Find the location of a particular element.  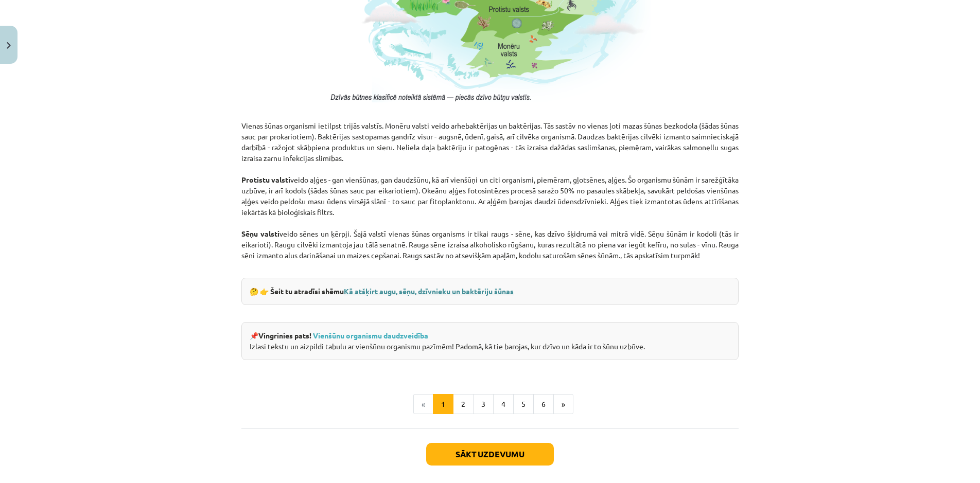

strong: Vingrinies pats! is located at coordinates (284, 335).